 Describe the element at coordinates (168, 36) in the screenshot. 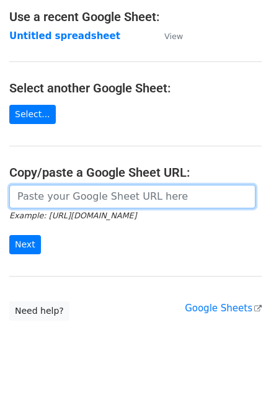

I see `a: View` at that location.